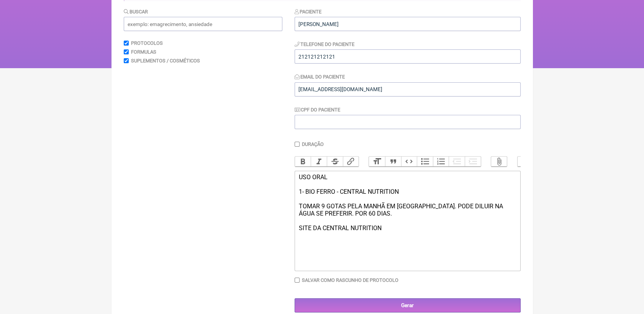  Describe the element at coordinates (526, 161) in the screenshot. I see `button: Undo` at that location.